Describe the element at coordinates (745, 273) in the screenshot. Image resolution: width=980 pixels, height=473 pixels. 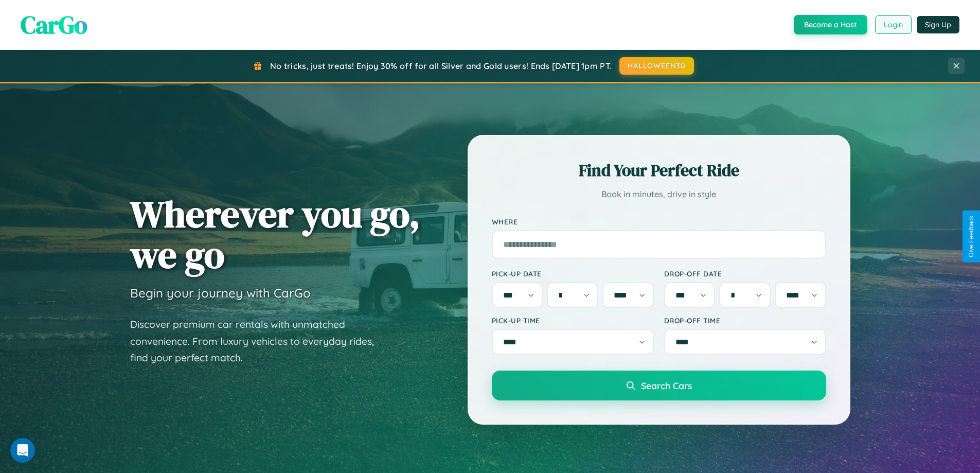
I see `label: Drop-off Date` at that location.